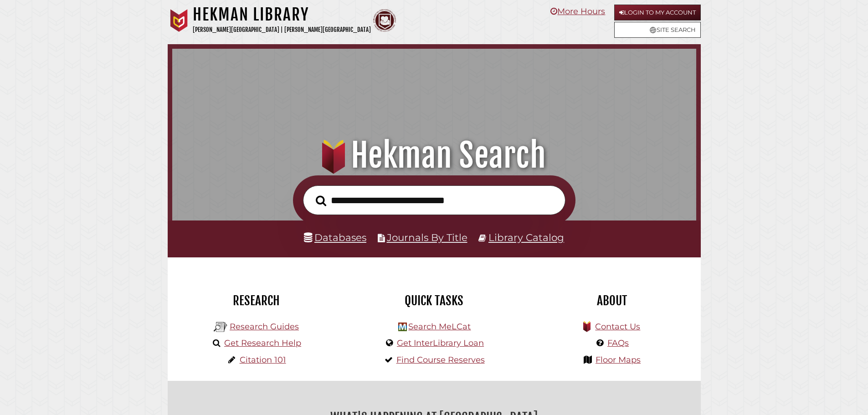  What do you see at coordinates (578, 12) in the screenshot?
I see `a: More Hours` at bounding box center [578, 12].